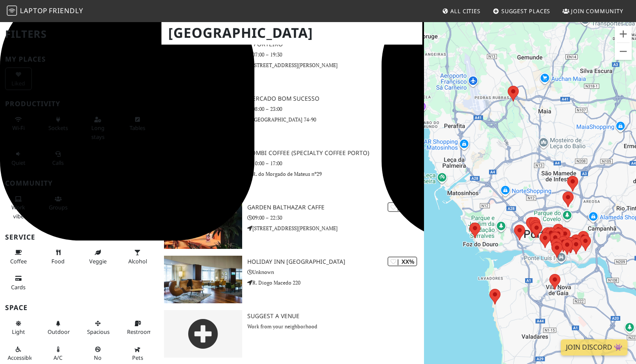 The image size is (636, 364). What do you see at coordinates (80, 59) in the screenshot?
I see `h3: My Places` at bounding box center [80, 59].